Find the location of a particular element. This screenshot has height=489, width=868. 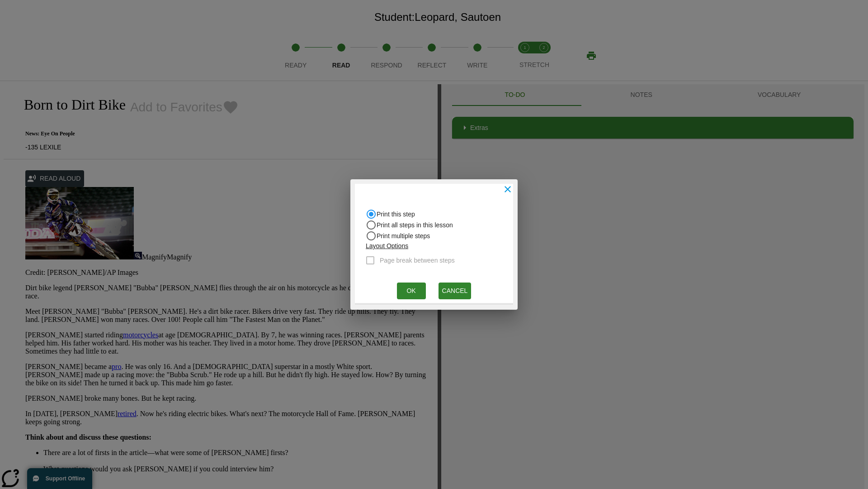

p: Layout Options is located at coordinates (414, 245).